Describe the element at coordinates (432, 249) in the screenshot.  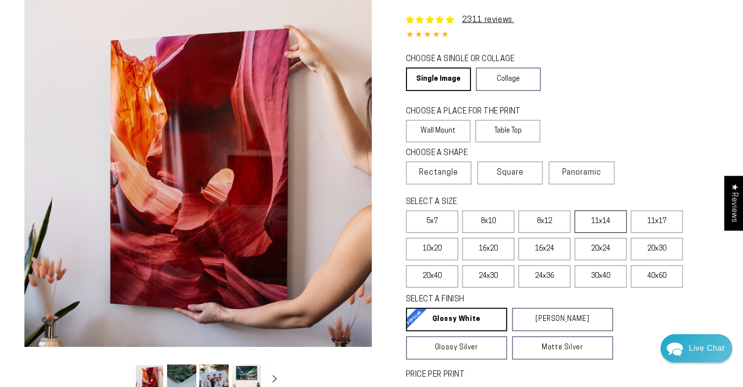
I see `label: 10x20` at that location.